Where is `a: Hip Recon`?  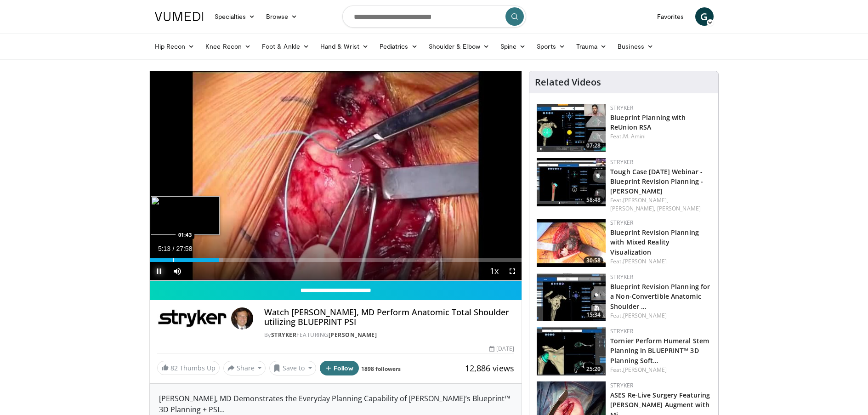
a: Hip Recon is located at coordinates (175, 47).